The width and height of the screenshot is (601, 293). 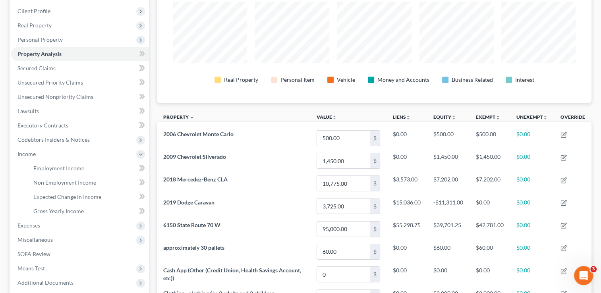 I want to click on div: Money and Accounts, so click(x=403, y=80).